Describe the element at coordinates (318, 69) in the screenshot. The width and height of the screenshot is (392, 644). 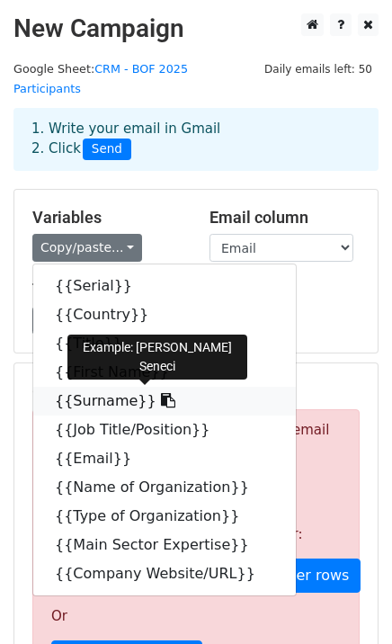
I see `span: Daily emails left: 50` at that location.